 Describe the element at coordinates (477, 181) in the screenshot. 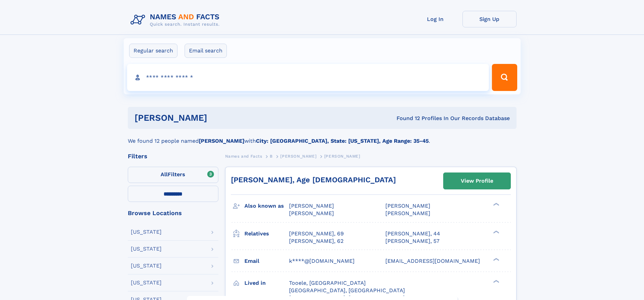

I see `a: View Profile` at that location.